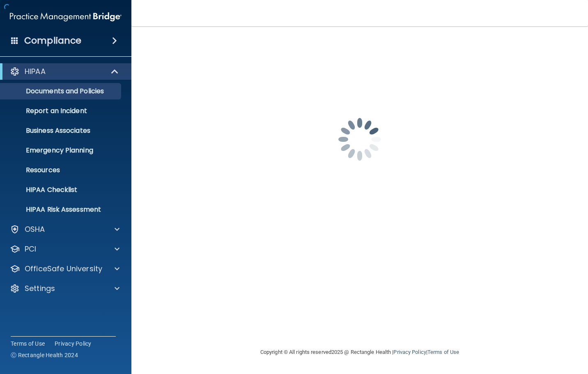 The width and height of the screenshot is (588, 374). Describe the element at coordinates (61, 170) in the screenshot. I see `p: Resources` at that location.